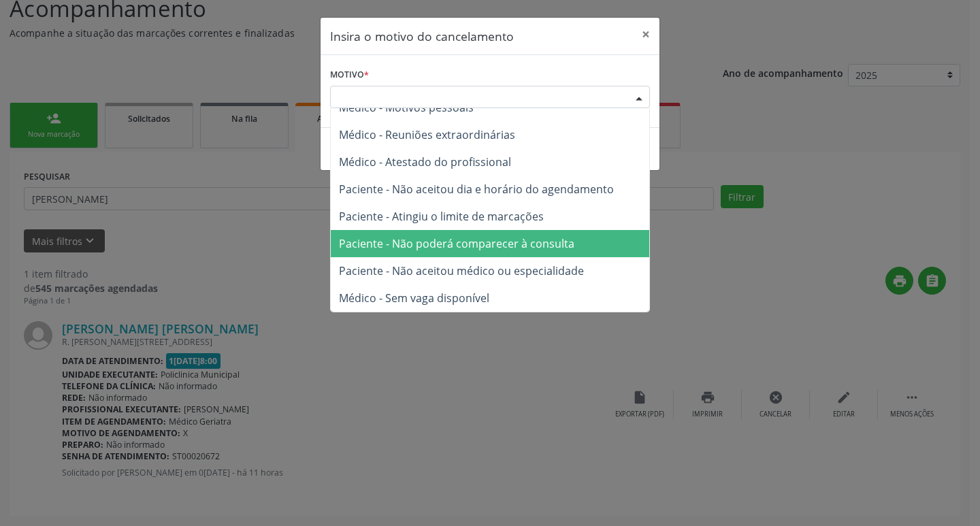  What do you see at coordinates (414, 298) in the screenshot?
I see `span: Médico - Sem vaga disponível` at bounding box center [414, 298].